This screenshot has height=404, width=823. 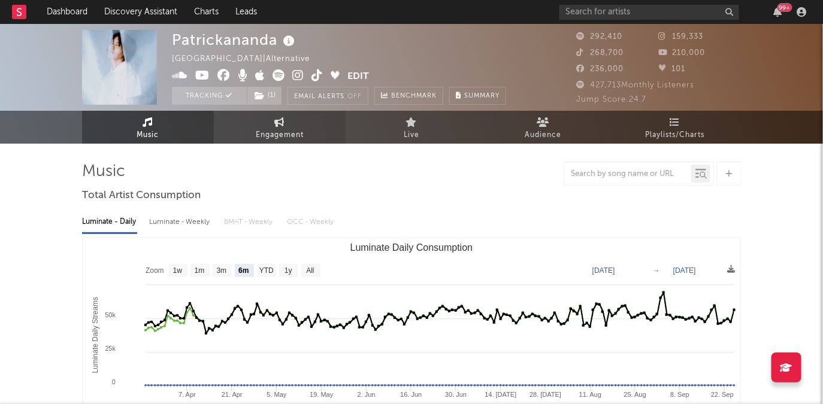 I want to click on text: 16. Jun, so click(x=411, y=395).